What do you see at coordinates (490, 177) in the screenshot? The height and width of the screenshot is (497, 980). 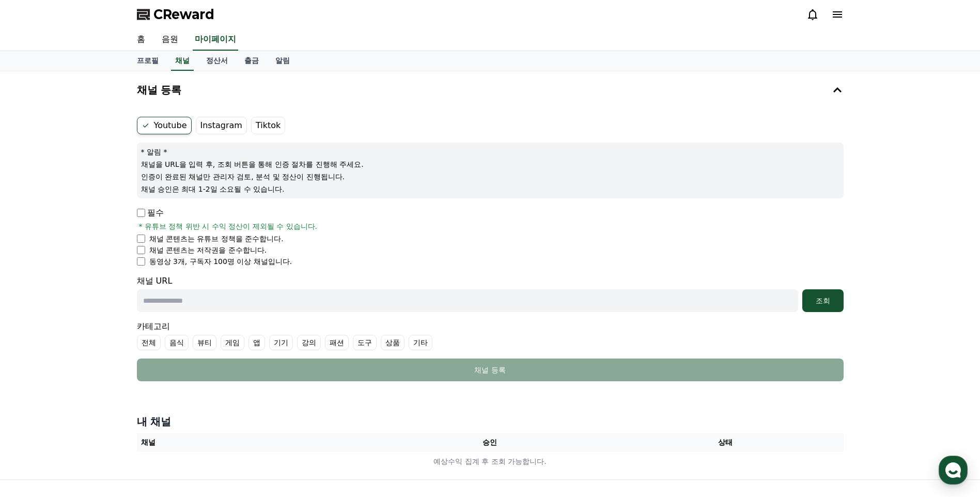 I see `p: 인증이 완료된 채널만 관리자 검토, 분석 및 정산이 진행됩니다.` at bounding box center [490, 177].